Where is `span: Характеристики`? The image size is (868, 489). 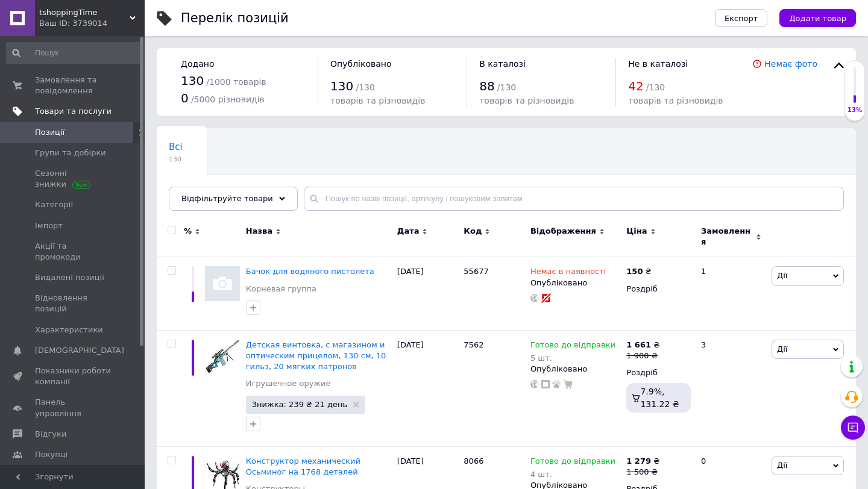 span: Характеристики is located at coordinates (69, 330).